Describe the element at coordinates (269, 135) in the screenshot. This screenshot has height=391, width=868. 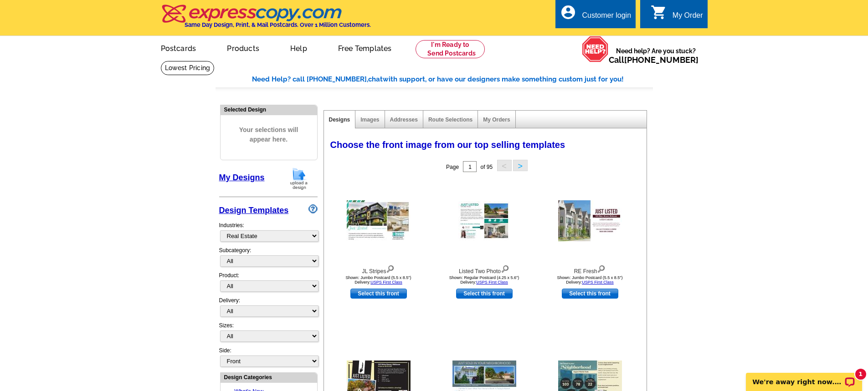
I see `span: Your selections will appear here.` at that location.